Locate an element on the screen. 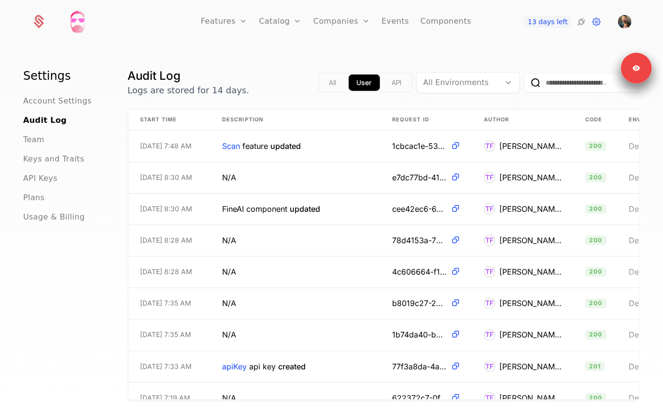 The width and height of the screenshot is (663, 410). span: b8019c27-265a-4f17-a912-1606510e6391 is located at coordinates (419, 303).